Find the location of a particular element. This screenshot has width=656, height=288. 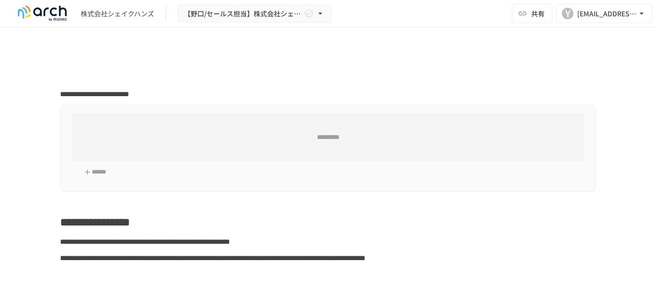

span: 共有 is located at coordinates (538, 13).